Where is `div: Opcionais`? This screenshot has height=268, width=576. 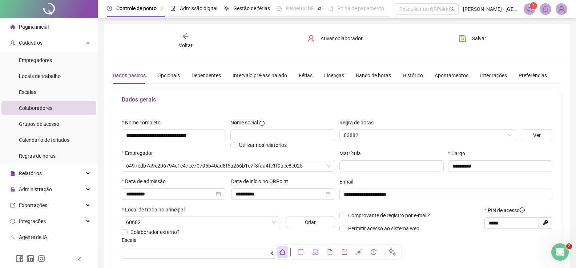 div: Opcionais is located at coordinates (168, 76).